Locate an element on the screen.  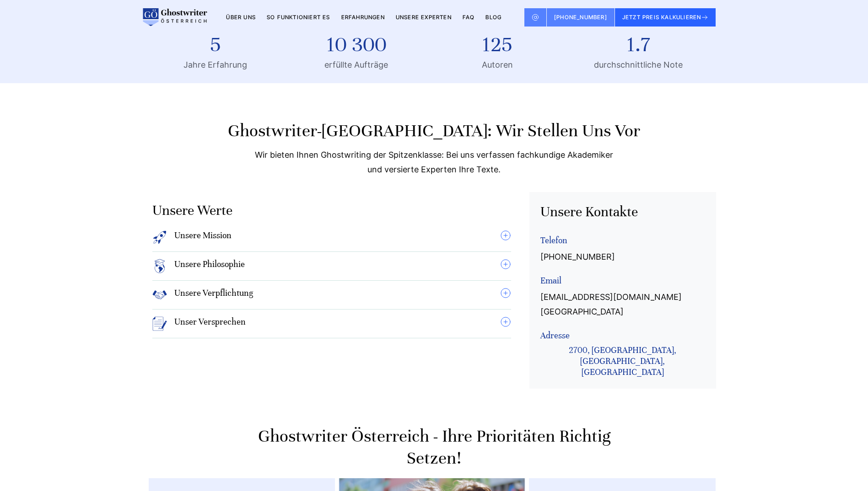
strong: 10 300 is located at coordinates (356, 45).